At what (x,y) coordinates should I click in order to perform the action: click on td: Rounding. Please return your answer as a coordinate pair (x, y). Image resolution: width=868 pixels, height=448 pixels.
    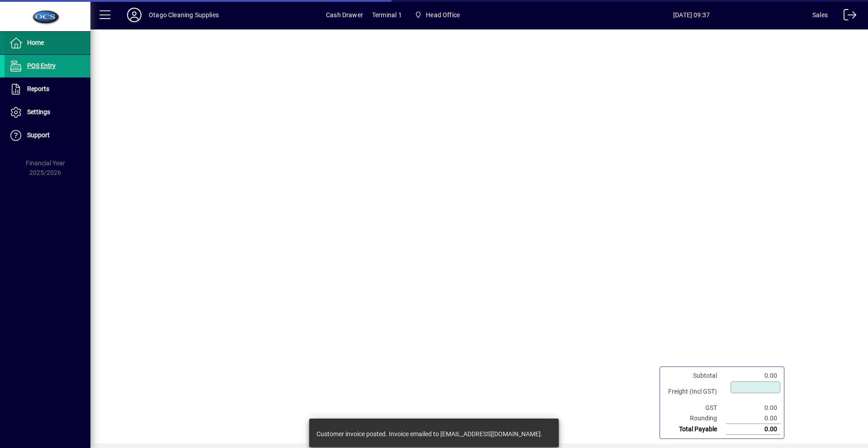
    Looking at the image, I should click on (695, 418).